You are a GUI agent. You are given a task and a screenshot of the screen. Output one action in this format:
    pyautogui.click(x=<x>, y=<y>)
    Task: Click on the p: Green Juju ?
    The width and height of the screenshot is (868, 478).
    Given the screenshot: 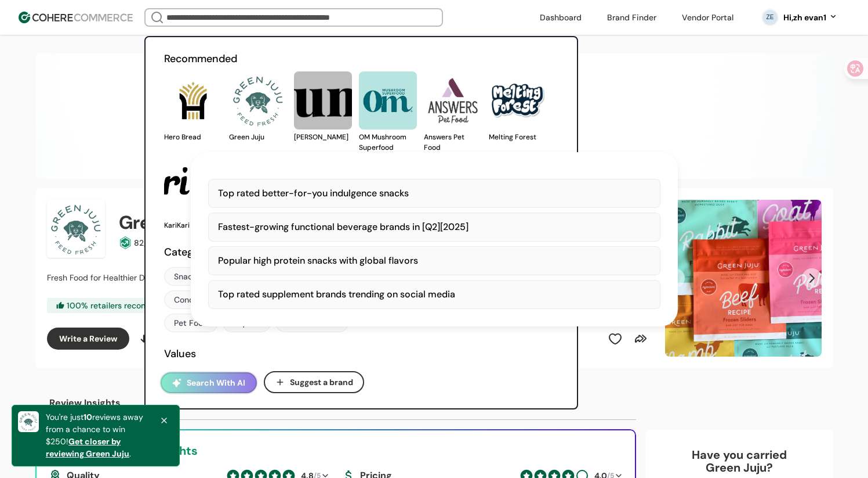 What is the action you would take?
    pyautogui.click(x=739, y=467)
    